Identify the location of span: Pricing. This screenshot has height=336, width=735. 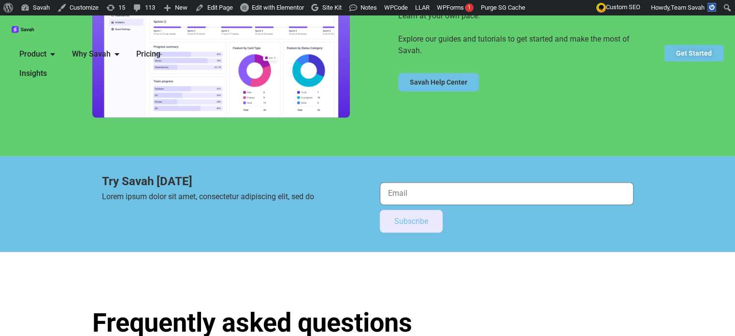
(148, 54).